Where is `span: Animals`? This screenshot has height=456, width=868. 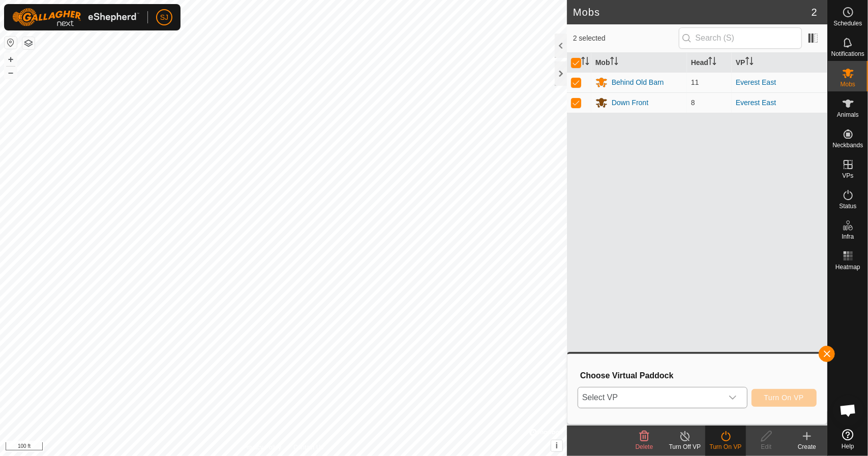 span: Animals is located at coordinates (848, 115).